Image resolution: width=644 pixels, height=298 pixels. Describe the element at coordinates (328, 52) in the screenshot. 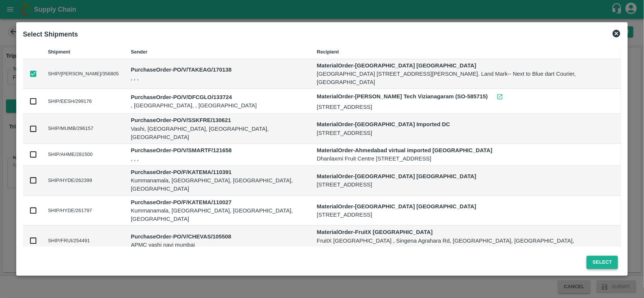

I see `b: Recipient` at that location.